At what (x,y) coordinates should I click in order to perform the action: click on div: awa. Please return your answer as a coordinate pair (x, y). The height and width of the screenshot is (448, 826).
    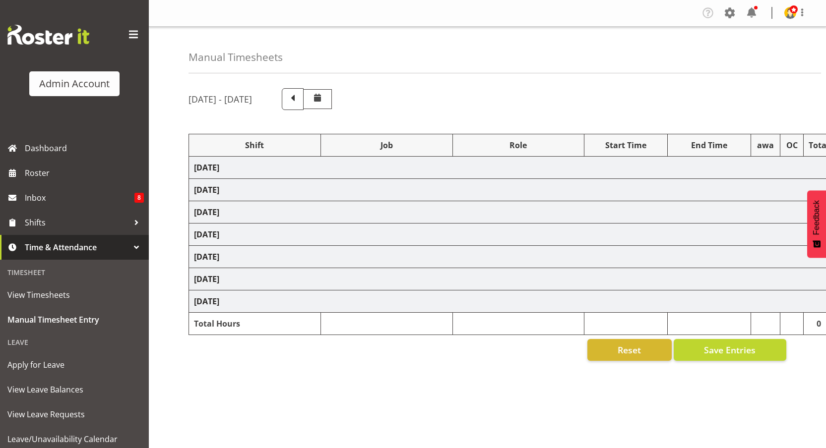
    Looking at the image, I should click on (765, 145).